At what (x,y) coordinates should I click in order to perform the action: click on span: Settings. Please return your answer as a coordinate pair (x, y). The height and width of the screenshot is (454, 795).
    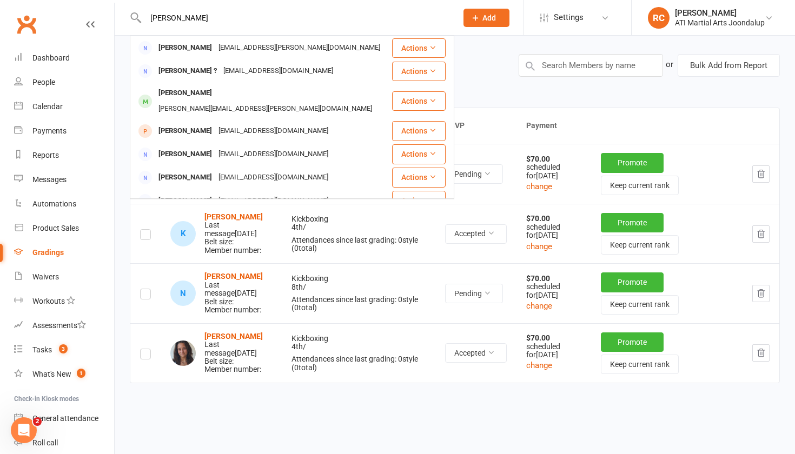
    Looking at the image, I should click on (568, 17).